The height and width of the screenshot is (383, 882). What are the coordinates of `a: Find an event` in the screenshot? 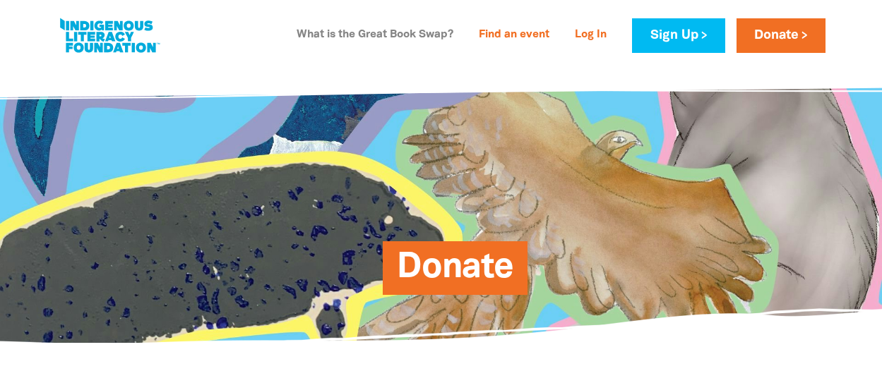 It's located at (514, 35).